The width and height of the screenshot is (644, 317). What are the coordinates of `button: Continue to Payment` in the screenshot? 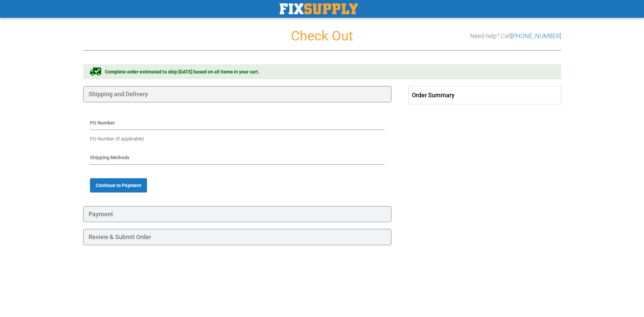 It's located at (118, 185).